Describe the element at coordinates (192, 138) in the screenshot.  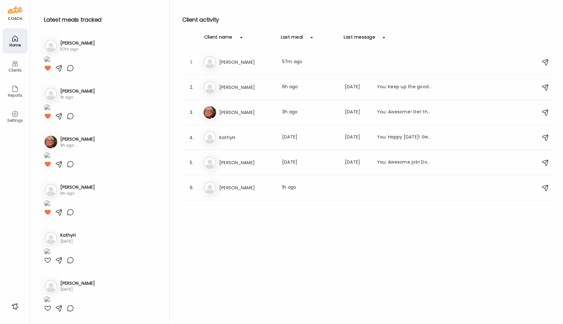
I see `div: 4.` at that location.